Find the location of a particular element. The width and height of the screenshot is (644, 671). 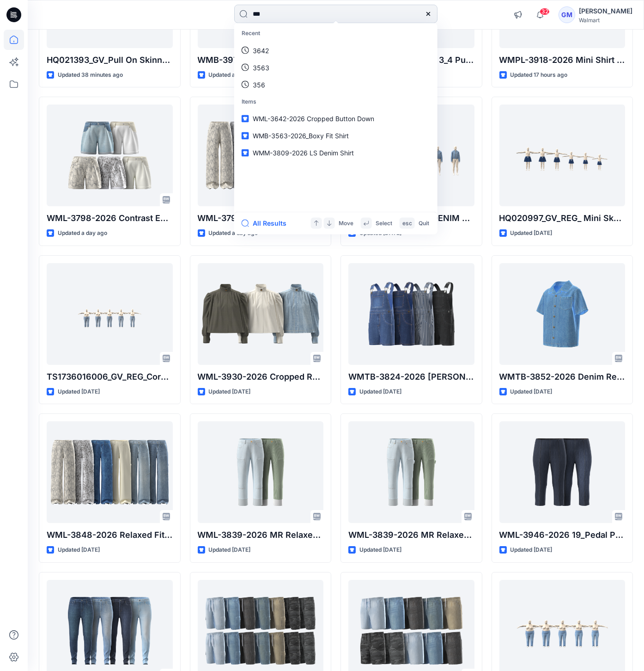

button: All Results is located at coordinates (267, 223).